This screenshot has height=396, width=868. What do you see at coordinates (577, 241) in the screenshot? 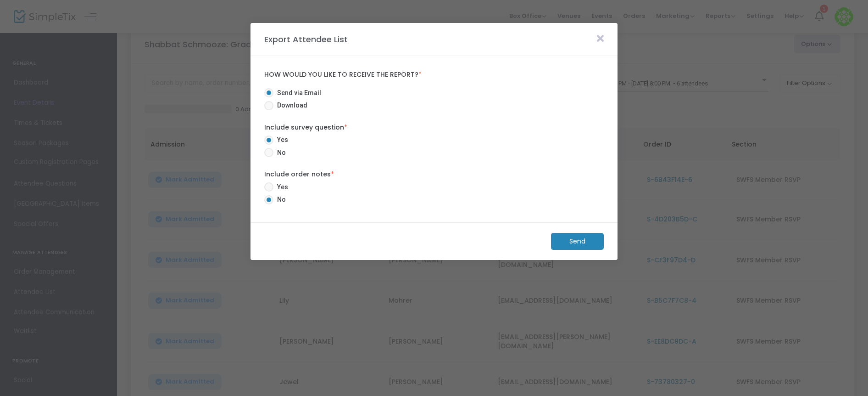
I see `m-button: Send` at bounding box center [577, 241].